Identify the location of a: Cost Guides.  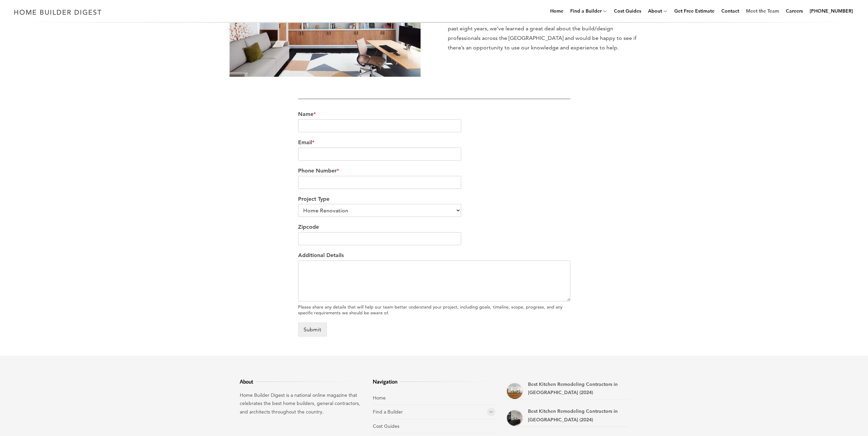
(386, 426).